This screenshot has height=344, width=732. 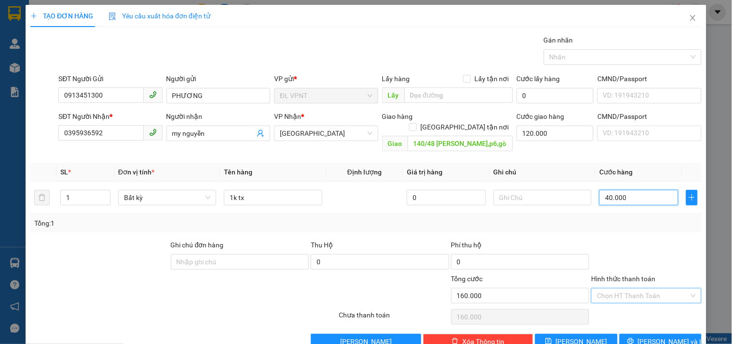 What do you see at coordinates (77, 37) in the screenshot?
I see `b: Gửi khách hàng` at bounding box center [77, 37].